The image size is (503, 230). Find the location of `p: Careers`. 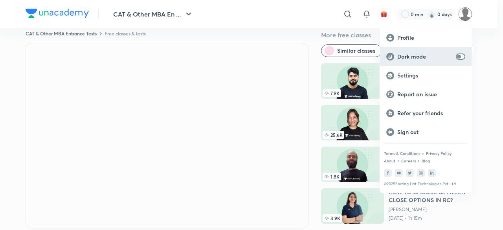

p: Careers is located at coordinates (408, 161).